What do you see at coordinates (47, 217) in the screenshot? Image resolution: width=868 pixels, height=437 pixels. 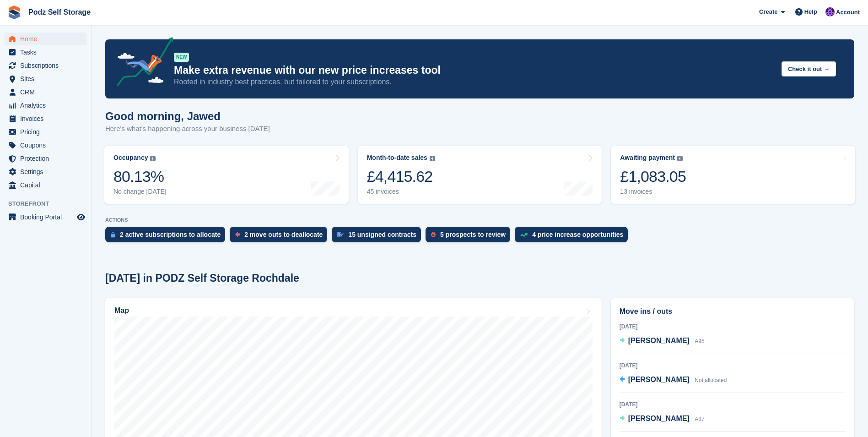 I see `span: Booking Portal` at bounding box center [47, 217].